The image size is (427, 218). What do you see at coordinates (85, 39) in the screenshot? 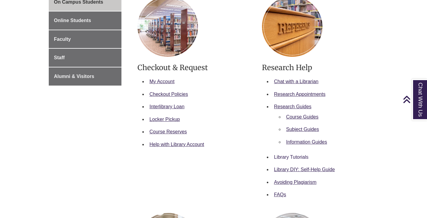
I see `a: Faculty` at bounding box center [85, 39].